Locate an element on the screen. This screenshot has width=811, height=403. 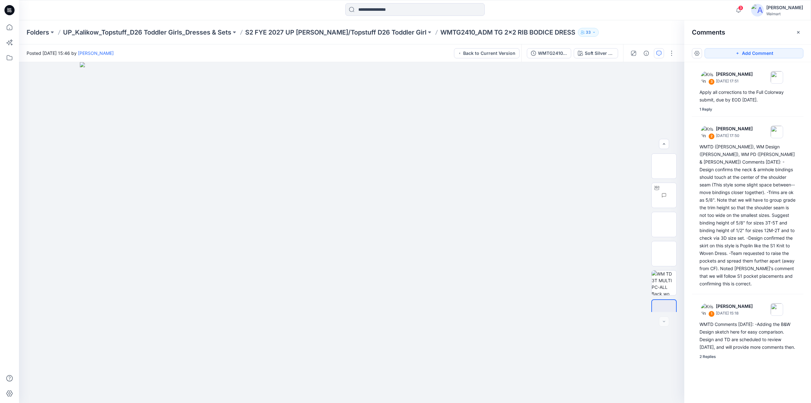
button: WMTG2410_ADM TG DRESS 7.7 is located at coordinates (549, 53).